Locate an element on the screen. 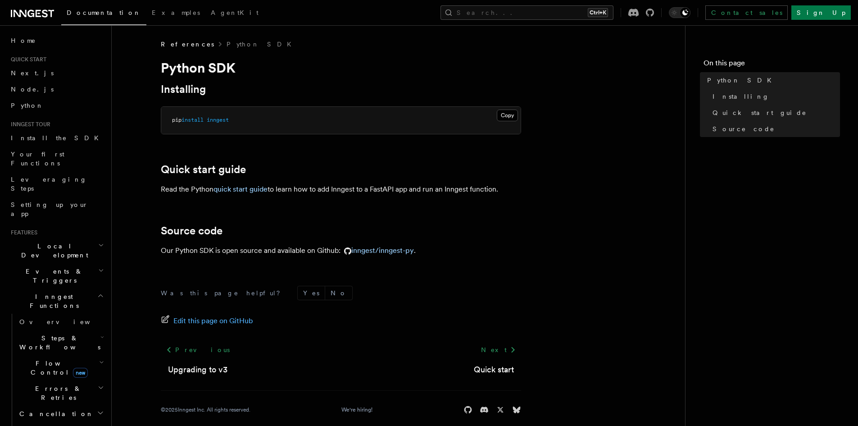  a: Python is located at coordinates (56, 105).